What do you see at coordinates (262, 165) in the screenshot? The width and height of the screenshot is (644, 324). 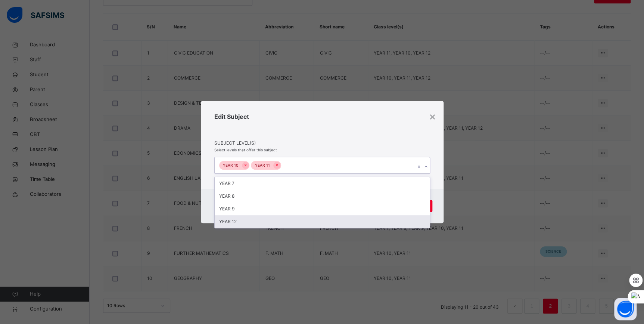 I see `div: YEAR 11` at bounding box center [262, 165].